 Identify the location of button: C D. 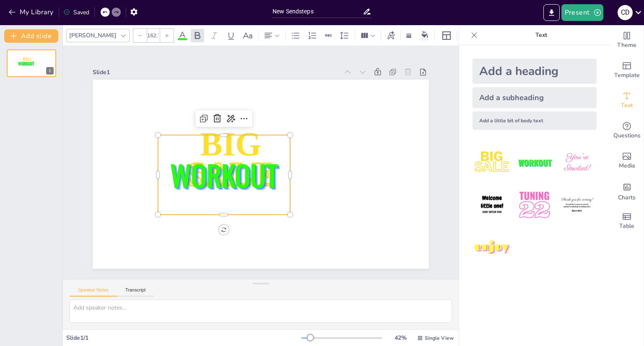
(625, 13).